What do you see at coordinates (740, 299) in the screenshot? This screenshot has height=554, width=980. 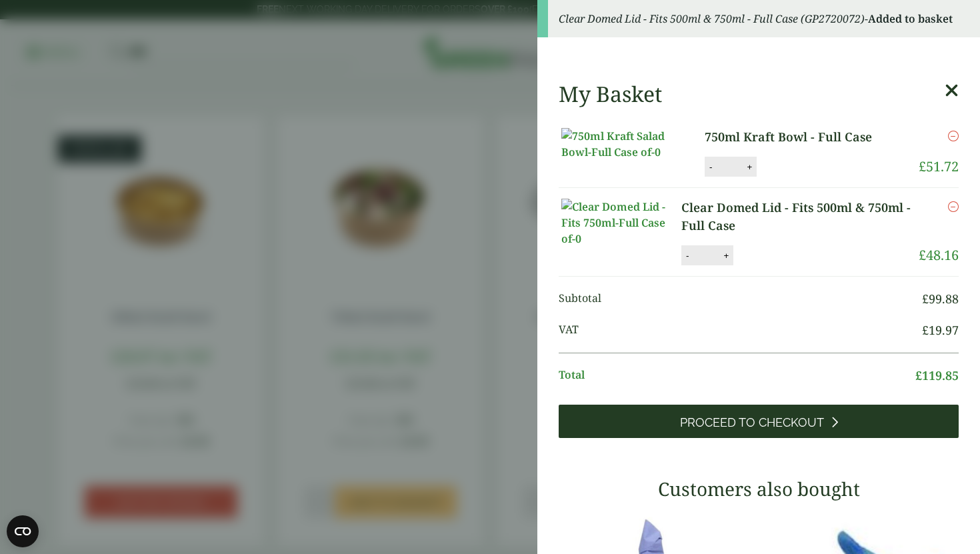 I see `span: Subtotal` at bounding box center [740, 299].